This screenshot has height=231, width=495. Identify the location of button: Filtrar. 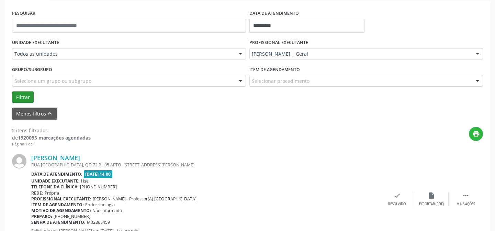
(23, 97).